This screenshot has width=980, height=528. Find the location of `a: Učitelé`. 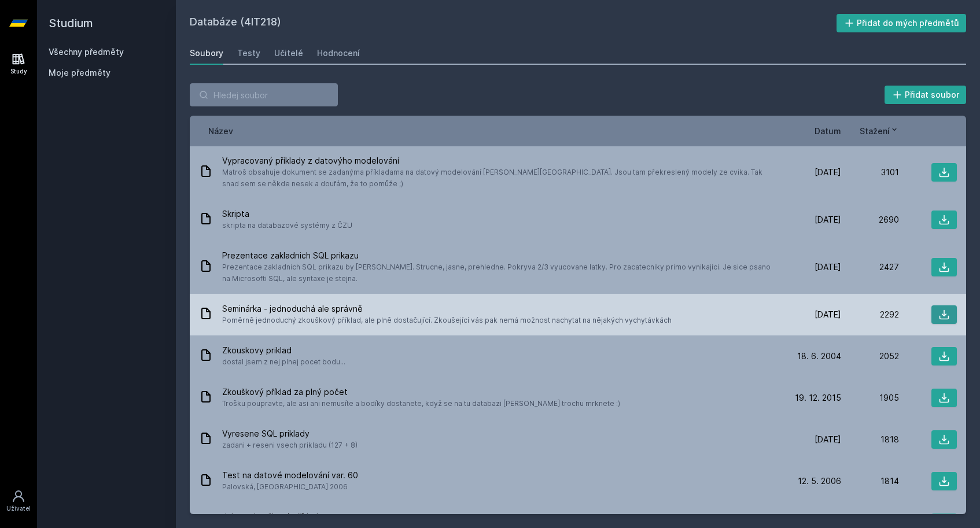

a: Učitelé is located at coordinates (289, 53).